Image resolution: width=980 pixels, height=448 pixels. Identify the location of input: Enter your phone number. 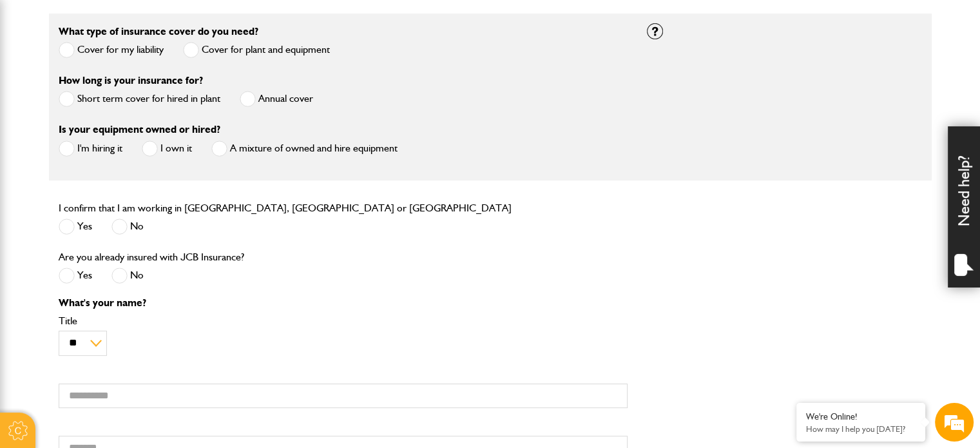
(125, 209).